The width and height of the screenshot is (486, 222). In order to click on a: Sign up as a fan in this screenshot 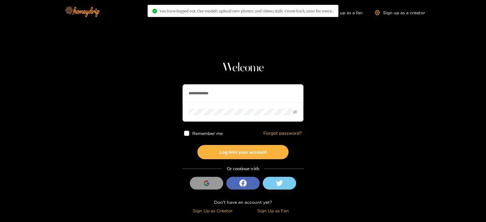, I will do `click(342, 12)`.